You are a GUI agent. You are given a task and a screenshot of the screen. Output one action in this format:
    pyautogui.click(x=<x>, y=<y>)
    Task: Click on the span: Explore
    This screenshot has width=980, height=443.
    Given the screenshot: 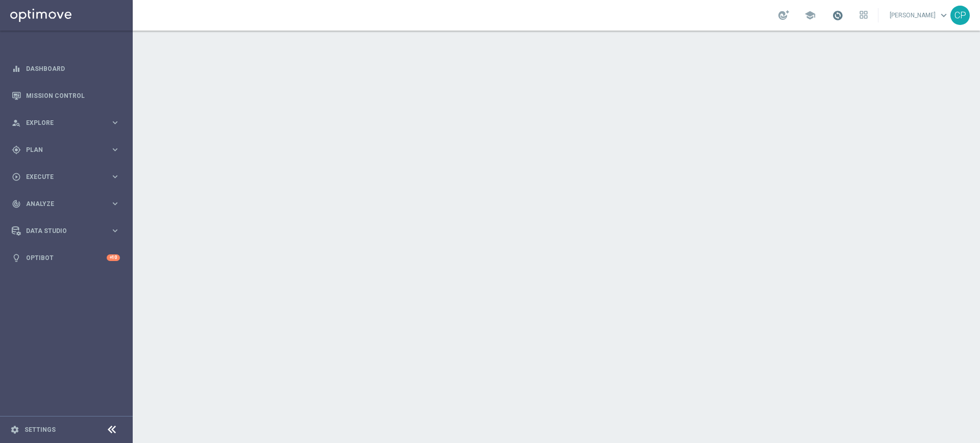 What is the action you would take?
    pyautogui.click(x=68, y=123)
    